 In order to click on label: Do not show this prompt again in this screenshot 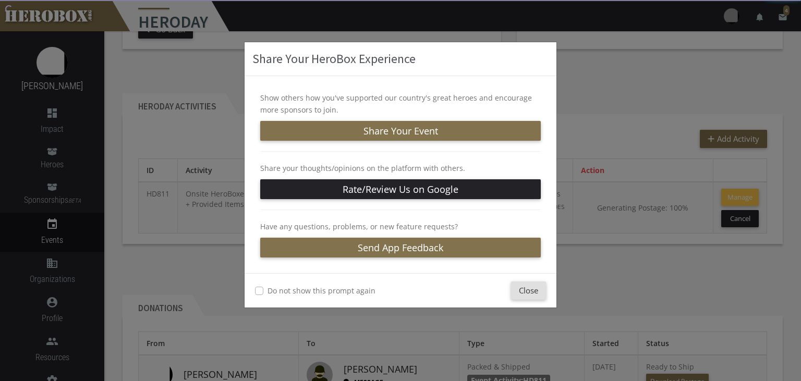, I will do `click(321, 290)`.